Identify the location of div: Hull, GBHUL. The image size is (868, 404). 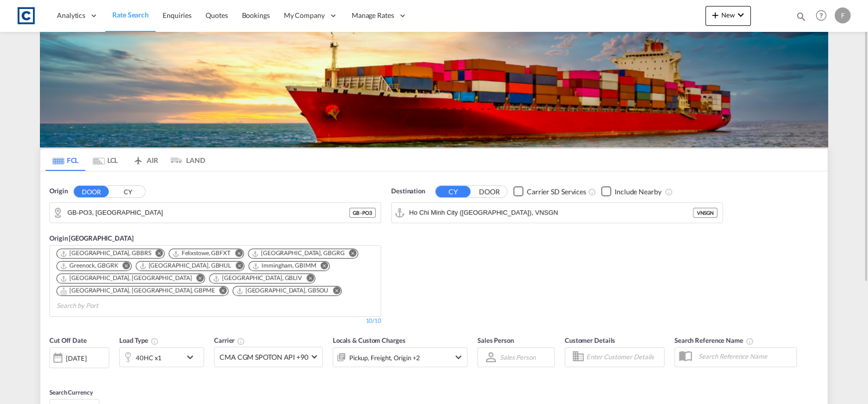
(185, 266).